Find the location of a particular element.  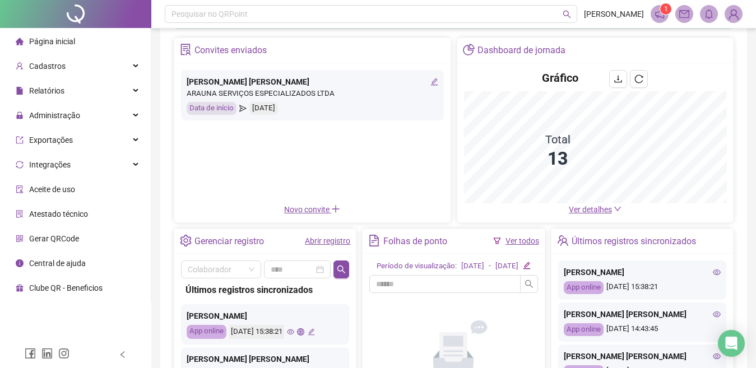

span: 1 is located at coordinates (666, 9).